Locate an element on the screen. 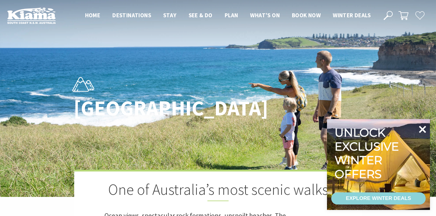 The image size is (436, 216). div: EXPLORE WINTER DEALS is located at coordinates (378, 198).